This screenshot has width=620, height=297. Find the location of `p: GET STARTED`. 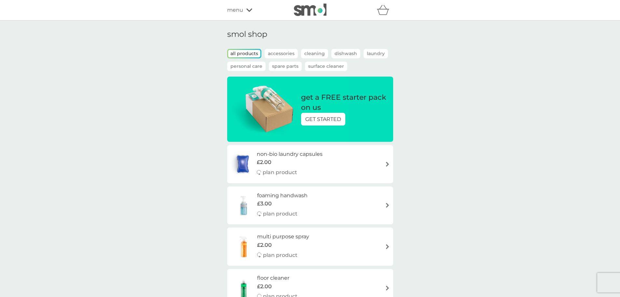

p: GET STARTED is located at coordinates (323, 119).